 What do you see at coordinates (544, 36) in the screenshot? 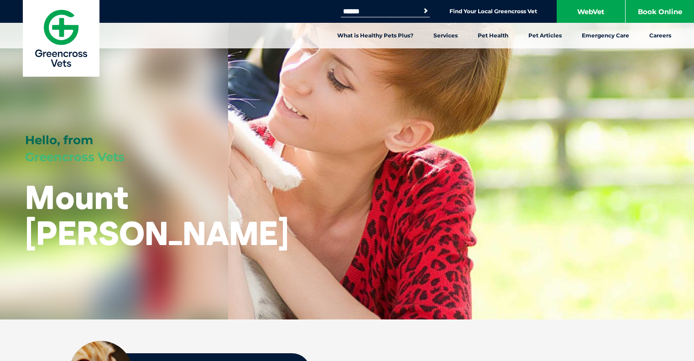
I see `a: Pet Articles` at bounding box center [544, 36].